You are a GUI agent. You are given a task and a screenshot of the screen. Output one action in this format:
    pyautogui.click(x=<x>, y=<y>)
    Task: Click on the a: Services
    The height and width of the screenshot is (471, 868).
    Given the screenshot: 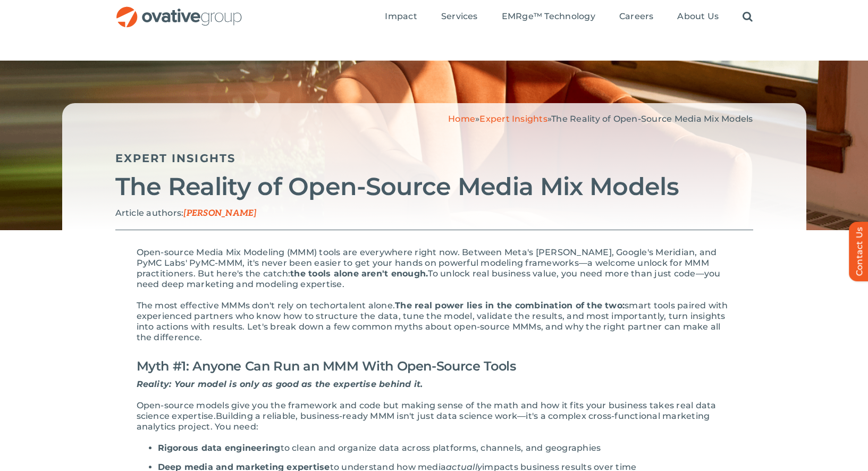 What is the action you would take?
    pyautogui.click(x=459, y=17)
    